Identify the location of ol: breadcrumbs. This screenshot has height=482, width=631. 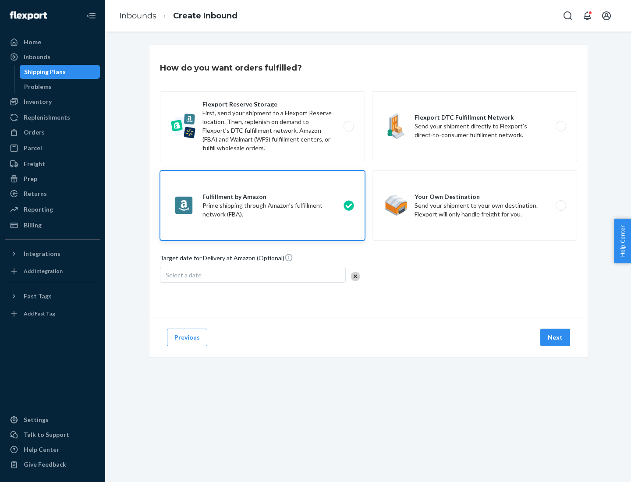
(178, 16).